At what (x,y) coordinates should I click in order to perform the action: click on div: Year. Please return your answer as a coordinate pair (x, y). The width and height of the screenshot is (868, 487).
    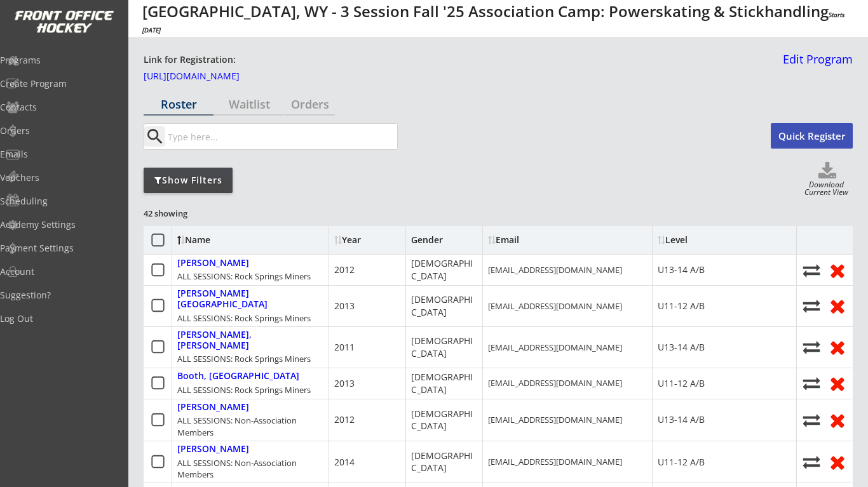
    Looking at the image, I should click on (367, 240).